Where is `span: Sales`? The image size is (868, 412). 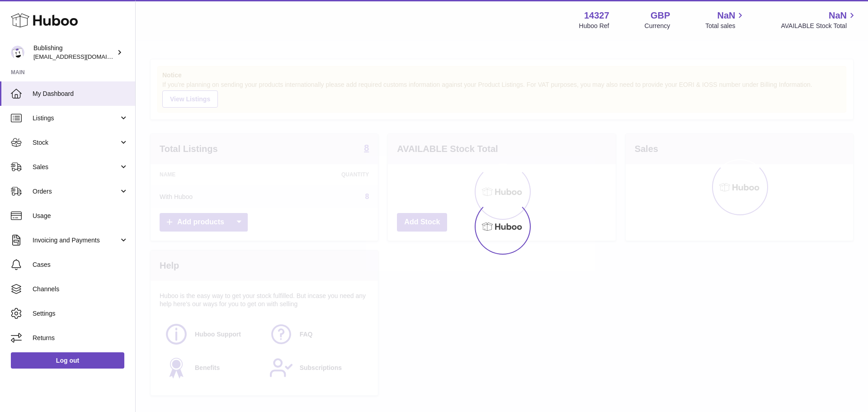 span: Sales is located at coordinates (76, 167).